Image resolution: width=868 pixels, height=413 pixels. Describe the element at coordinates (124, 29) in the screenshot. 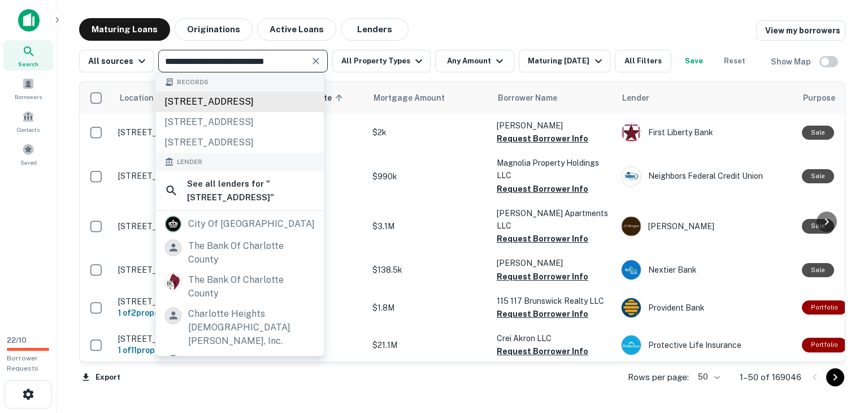

I see `button: Maturing Loans` at that location.